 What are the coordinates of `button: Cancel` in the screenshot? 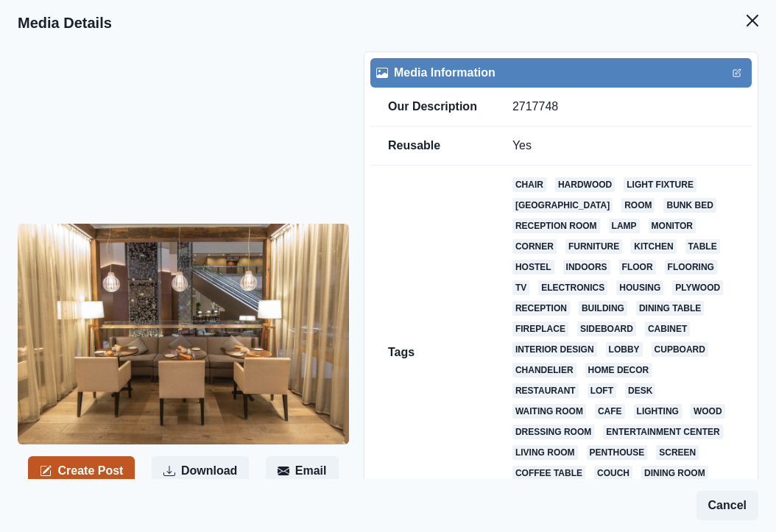 It's located at (727, 506).